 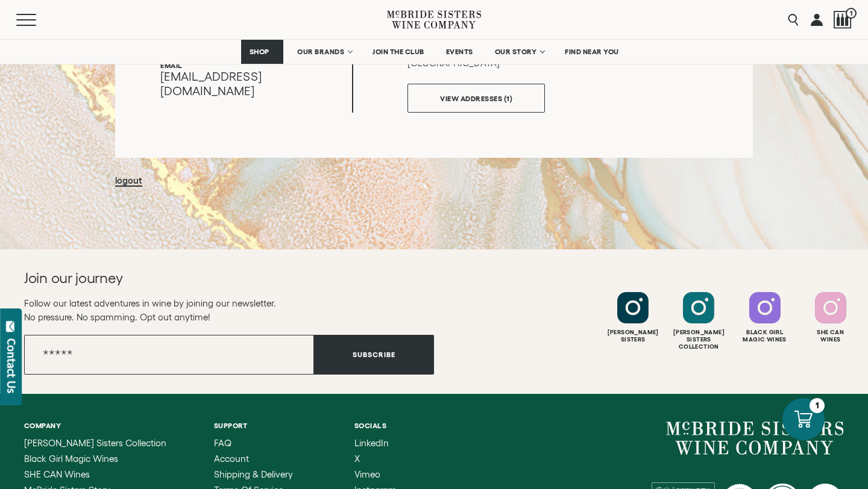 What do you see at coordinates (371, 442) in the screenshot?
I see `span: LinkedIn` at bounding box center [371, 442].